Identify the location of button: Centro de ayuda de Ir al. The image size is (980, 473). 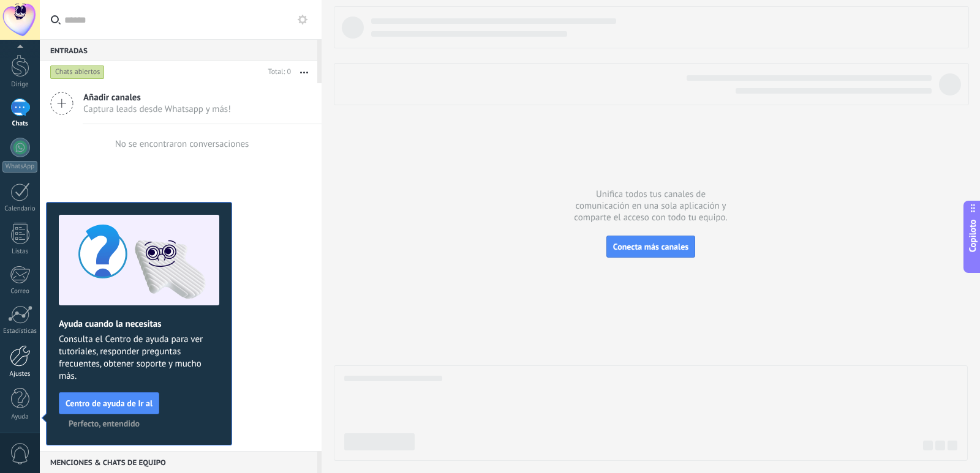
(109, 403).